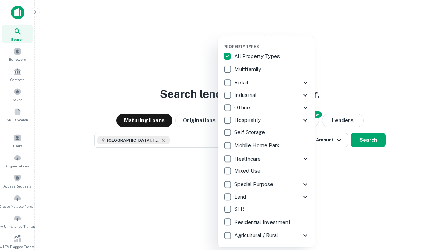  Describe the element at coordinates (266, 108) in the screenshot. I see `div: Office` at that location.